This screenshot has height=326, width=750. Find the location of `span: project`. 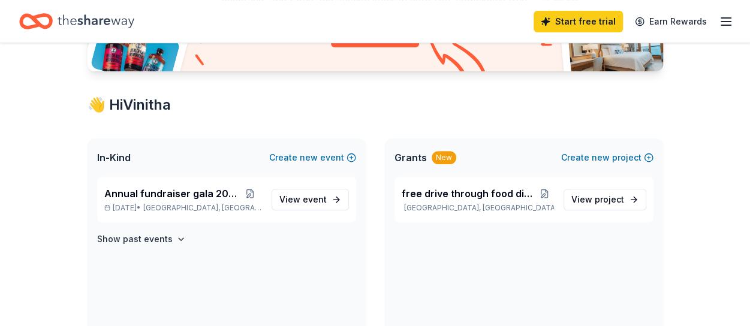

span: project is located at coordinates (609, 199).